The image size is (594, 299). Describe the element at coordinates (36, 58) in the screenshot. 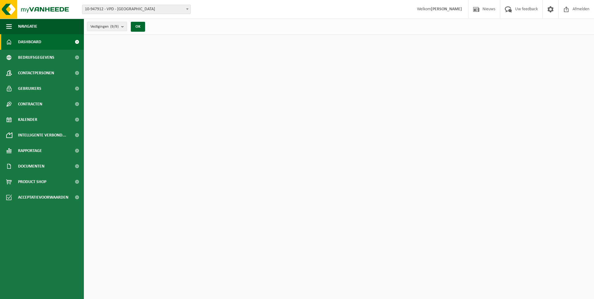

I see `span: Bedrijfsgegevens` at that location.